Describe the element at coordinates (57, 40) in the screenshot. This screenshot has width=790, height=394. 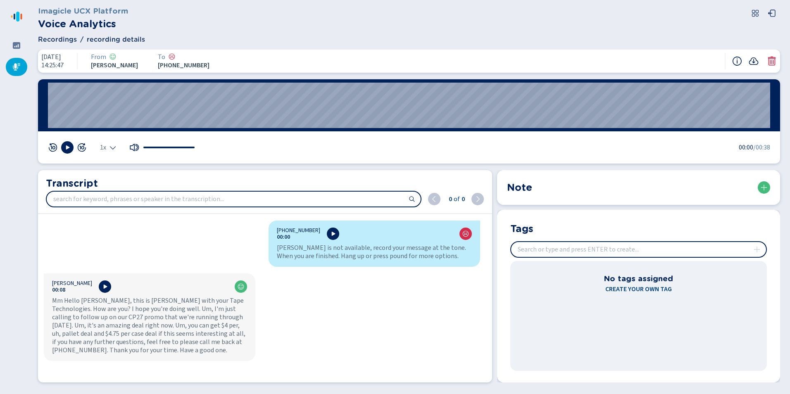
I see `span: Recordings` at that location.